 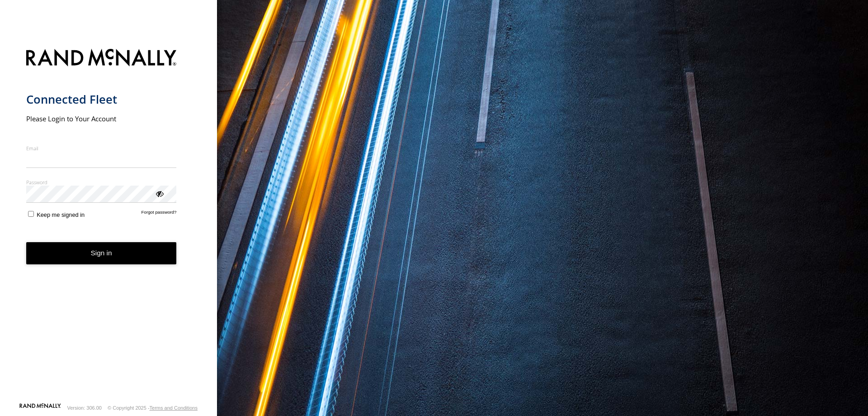 I want to click on div: ViewPassword, so click(x=159, y=193).